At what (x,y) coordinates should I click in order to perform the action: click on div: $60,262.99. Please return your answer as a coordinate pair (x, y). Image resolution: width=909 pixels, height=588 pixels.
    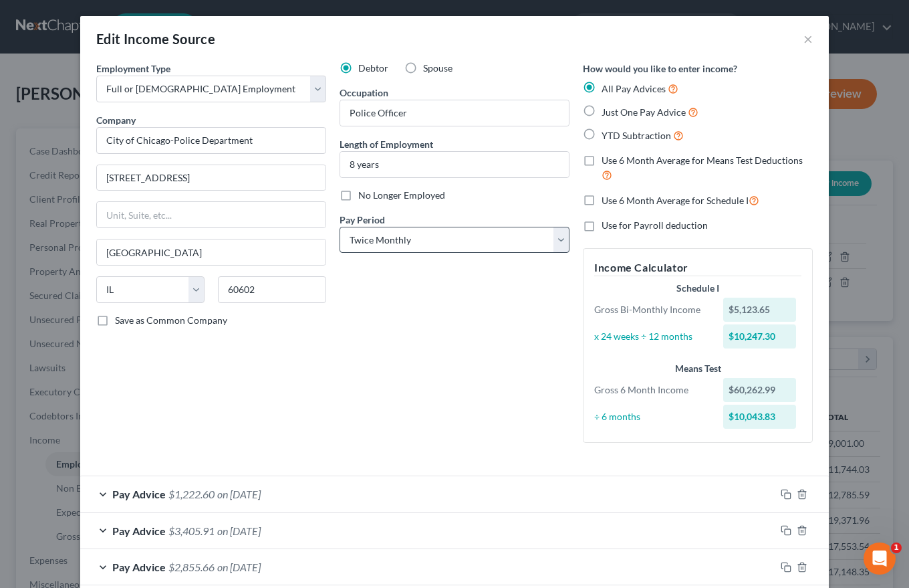
    Looking at the image, I should click on (760, 389).